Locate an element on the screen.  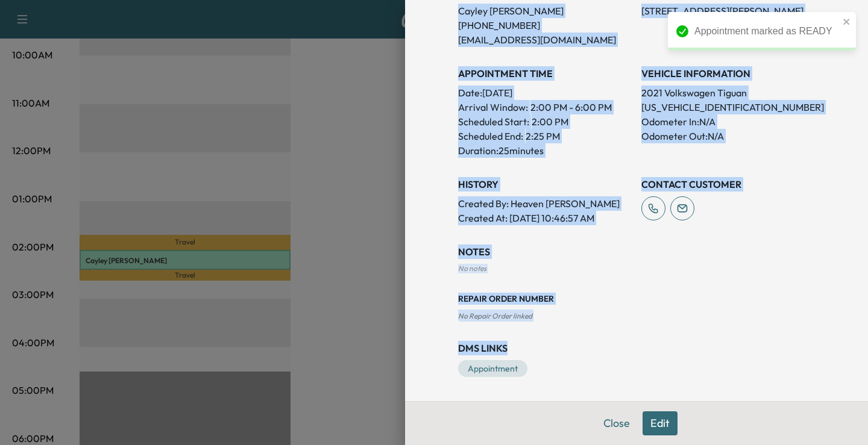
p: Scheduled Start: is located at coordinates (493, 121).